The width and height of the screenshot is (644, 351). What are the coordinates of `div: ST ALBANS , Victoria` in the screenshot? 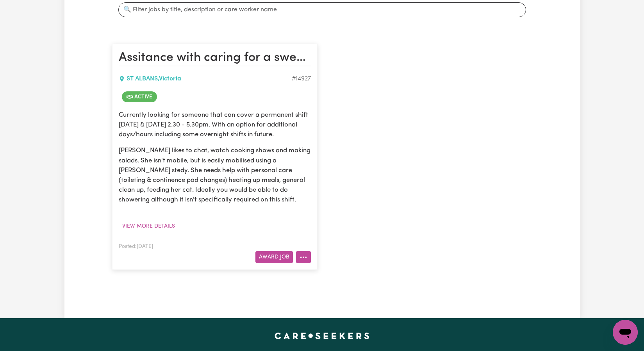 It's located at (205, 79).